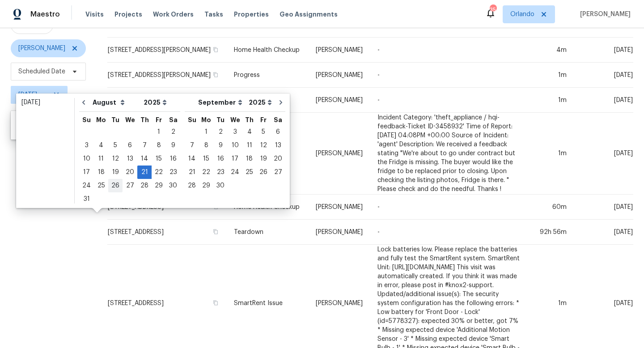 The width and height of the screenshot is (644, 348). What do you see at coordinates (129, 159) in the screenshot?
I see `div: Wed Aug 13 2025` at bounding box center [129, 159].